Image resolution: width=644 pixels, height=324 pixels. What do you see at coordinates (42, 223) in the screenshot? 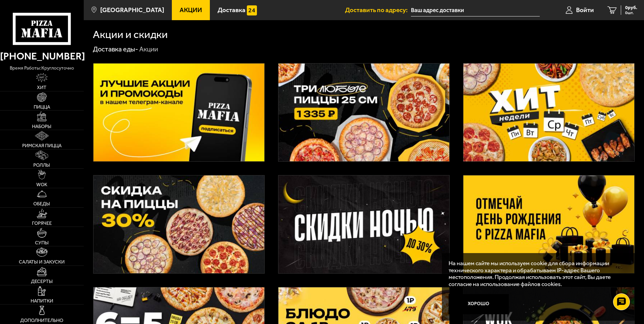
I see `span: Горячее` at bounding box center [42, 223].